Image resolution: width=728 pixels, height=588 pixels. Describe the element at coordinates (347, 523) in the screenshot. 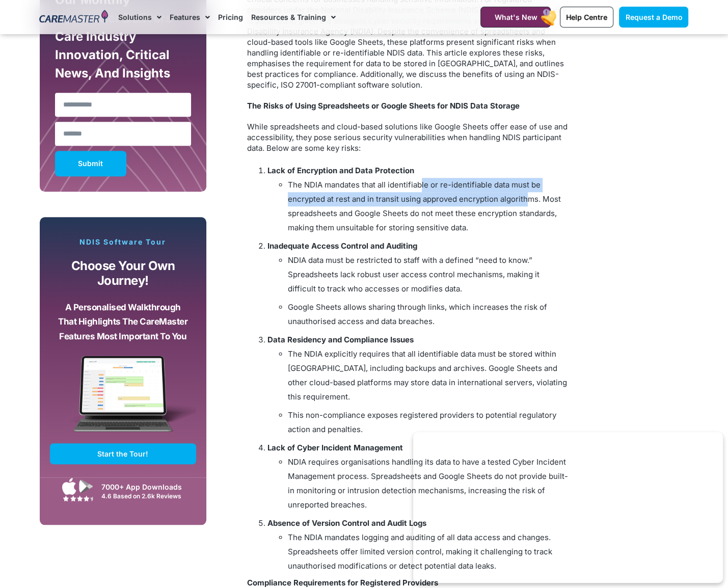

I see `strong: Absence of Version Control and Audit Logs` at that location.